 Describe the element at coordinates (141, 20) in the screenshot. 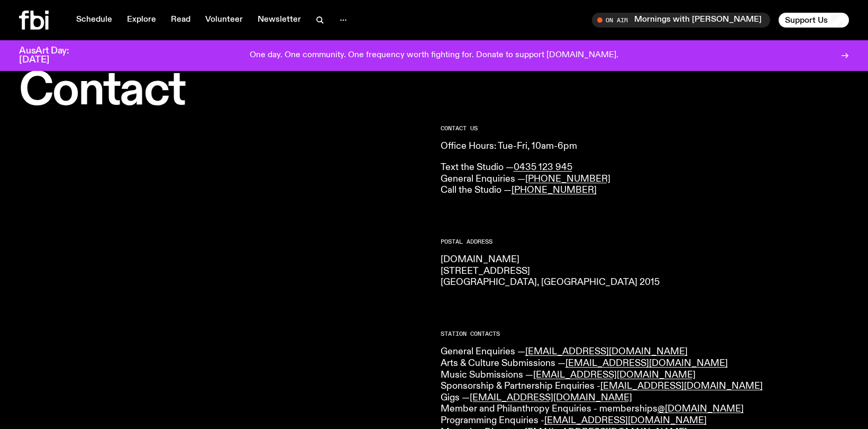

I see `a: Explore` at that location.